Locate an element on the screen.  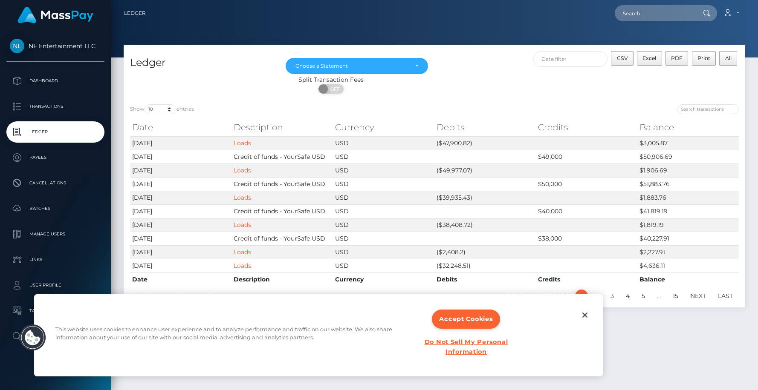
td: $1,883.76 is located at coordinates (688, 198).